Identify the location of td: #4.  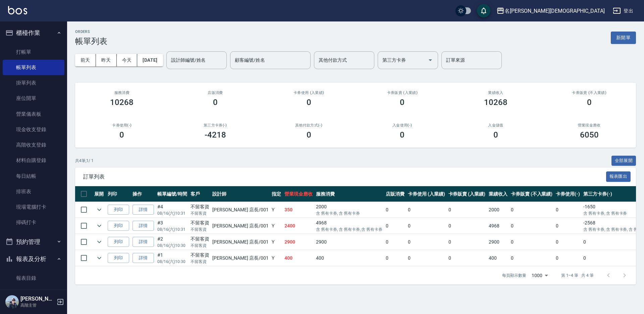
(172, 209).